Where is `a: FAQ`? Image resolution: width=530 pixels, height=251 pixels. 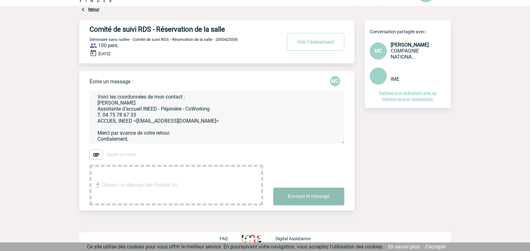
a: FAQ is located at coordinates (231, 238).